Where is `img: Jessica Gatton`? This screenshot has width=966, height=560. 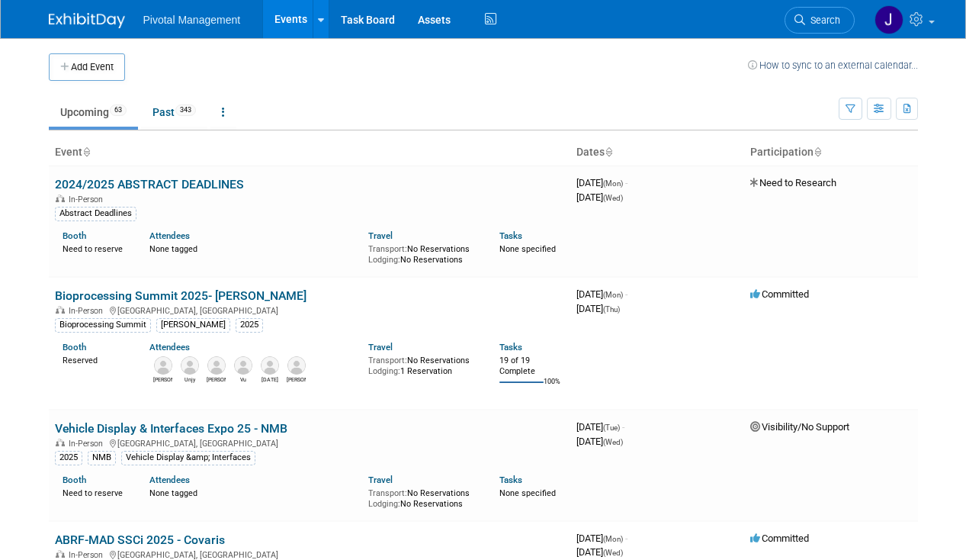 img: Jessica Gatton is located at coordinates (889, 20).